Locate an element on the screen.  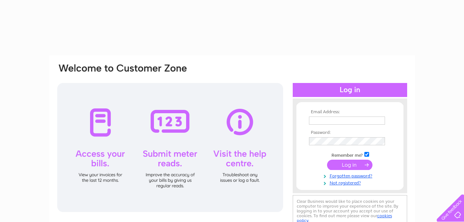
a: Forgotten password? is located at coordinates (351, 175).